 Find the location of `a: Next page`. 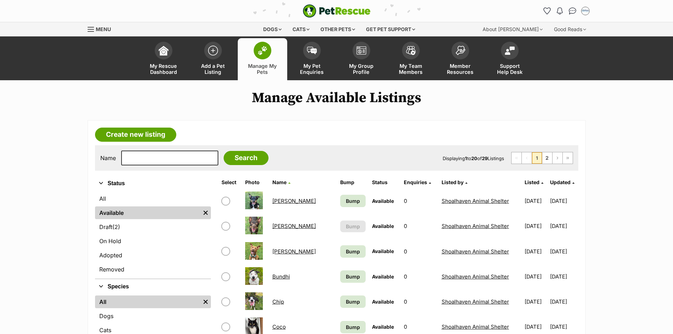

a: Next page is located at coordinates (557, 158).